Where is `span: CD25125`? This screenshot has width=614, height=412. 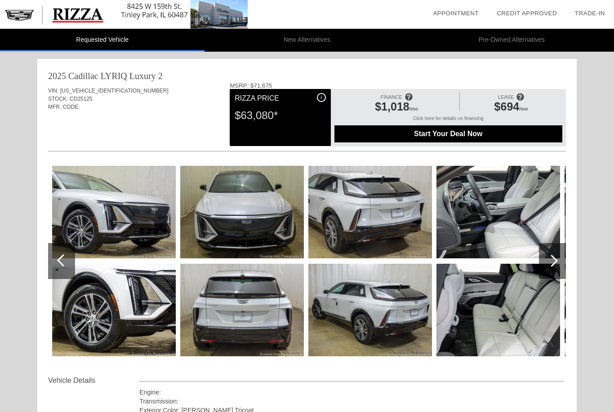 span: CD25125 is located at coordinates (81, 99).